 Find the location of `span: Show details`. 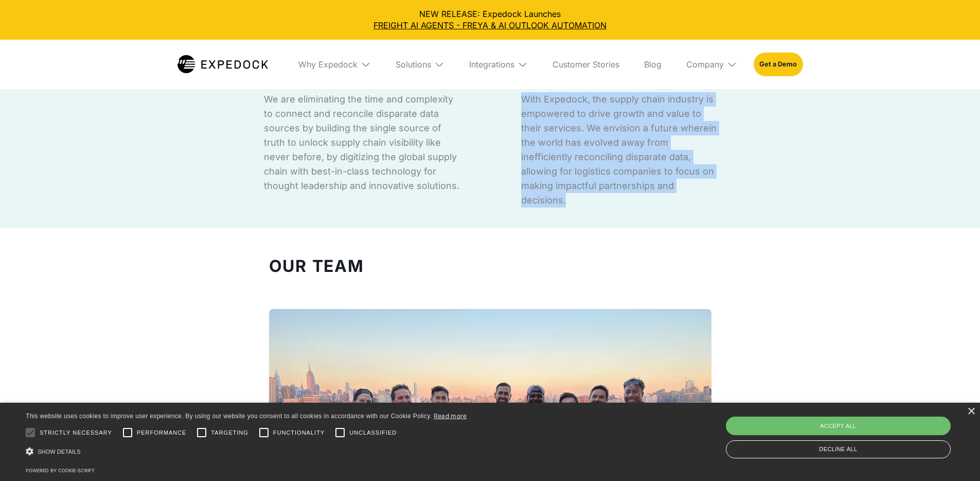

span: Show details is located at coordinates (59, 452).